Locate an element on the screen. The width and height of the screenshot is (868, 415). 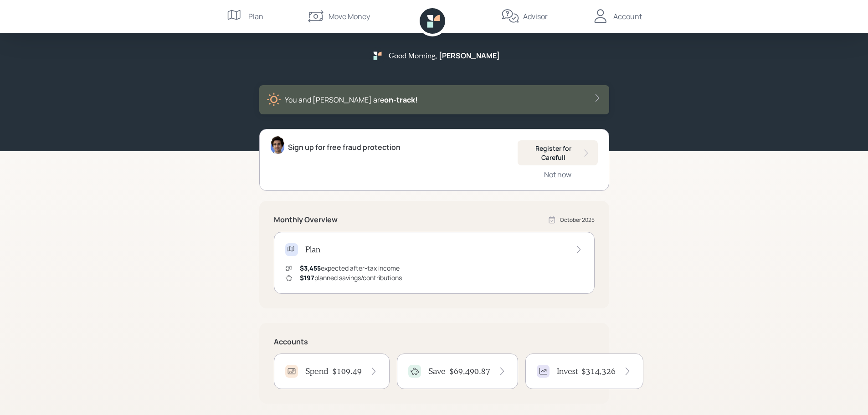
div: October 2025 is located at coordinates (577, 220).